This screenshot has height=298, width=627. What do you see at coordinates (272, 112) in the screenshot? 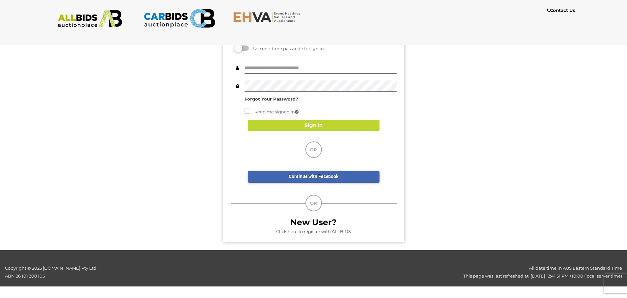
I see `label: Keep me signed in` at bounding box center [272, 112].